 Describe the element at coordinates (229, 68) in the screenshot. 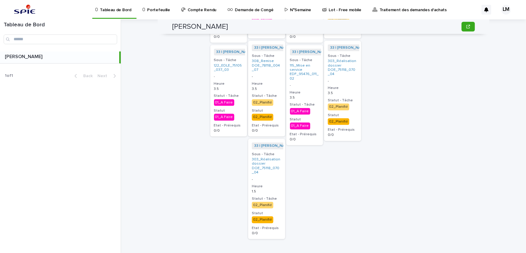

I see `a: 122_EDLE_75105_037_03` at that location.